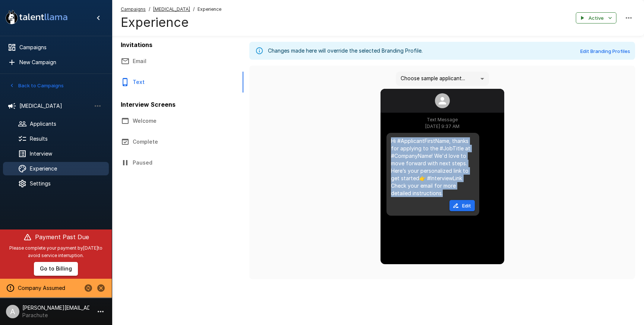 The width and height of the screenshot is (644, 325). Describe the element at coordinates (177, 61) in the screenshot. I see `button: Email` at that location.